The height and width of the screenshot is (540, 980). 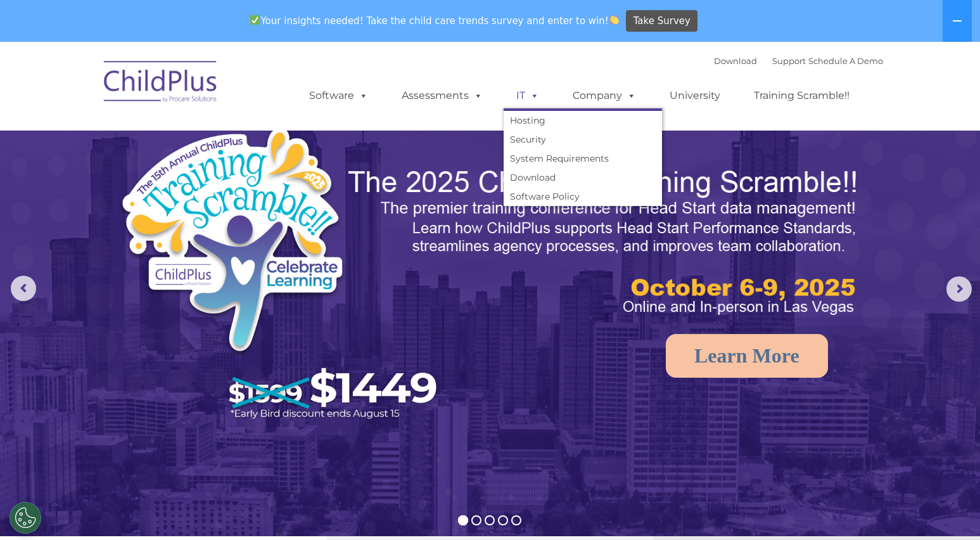 I want to click on a: Hosting, so click(x=583, y=120).